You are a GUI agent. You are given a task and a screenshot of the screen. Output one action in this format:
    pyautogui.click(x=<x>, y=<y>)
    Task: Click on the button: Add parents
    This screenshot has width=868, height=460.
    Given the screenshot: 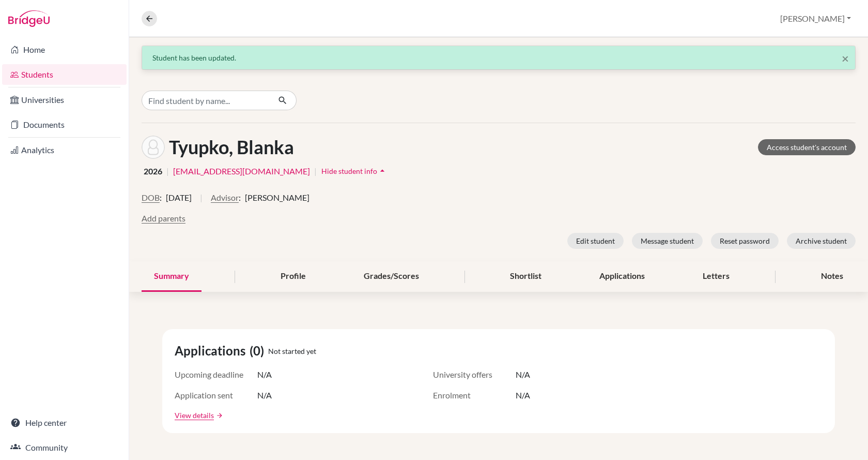 What is the action you would take?
    pyautogui.click(x=163, y=218)
    